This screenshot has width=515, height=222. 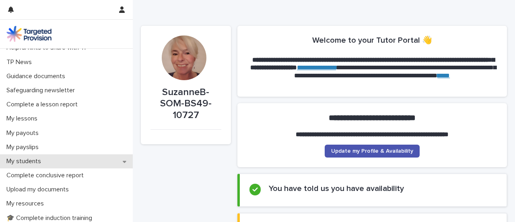 I want to click on p: My resources, so click(x=27, y=203).